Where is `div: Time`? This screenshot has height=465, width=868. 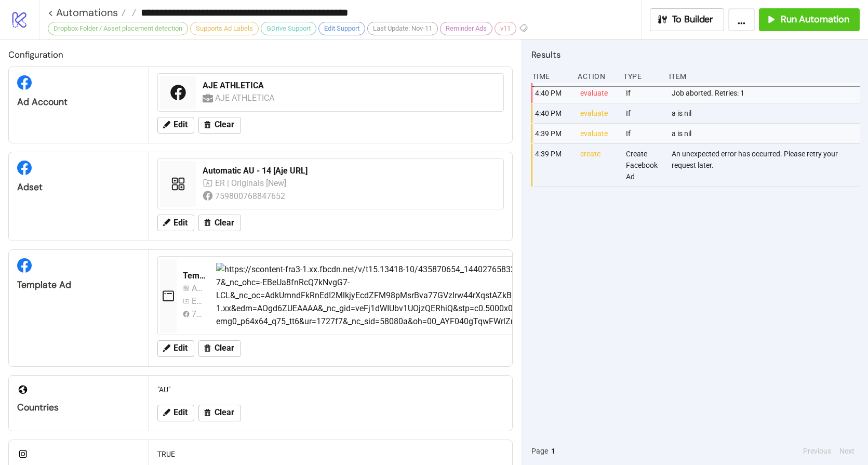 div: Time is located at coordinates (551, 77).